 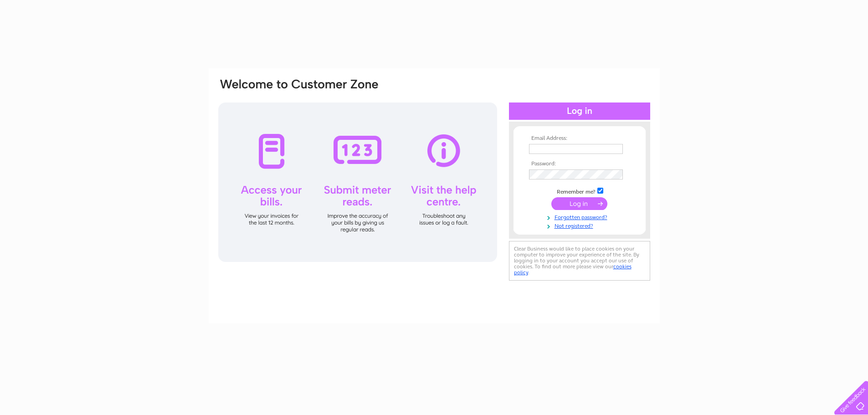 I want to click on th: Email Address:, so click(x=580, y=139).